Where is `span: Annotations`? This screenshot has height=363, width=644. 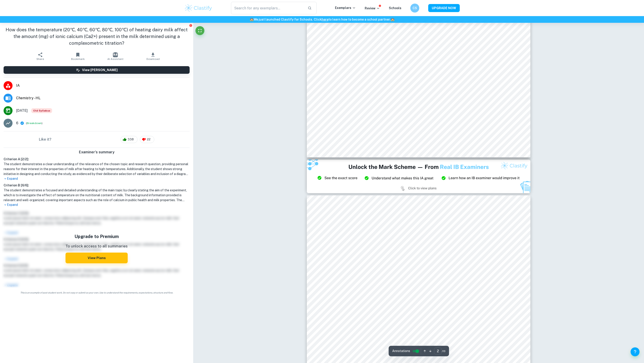 span: Annotations is located at coordinates (401, 351).